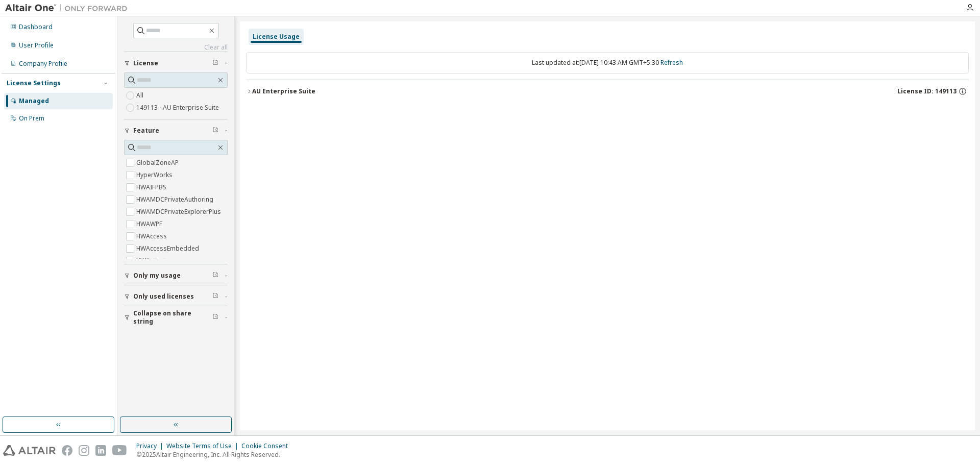 The height and width of the screenshot is (465, 980). What do you see at coordinates (175, 63) in the screenshot?
I see `button: License` at bounding box center [175, 63].